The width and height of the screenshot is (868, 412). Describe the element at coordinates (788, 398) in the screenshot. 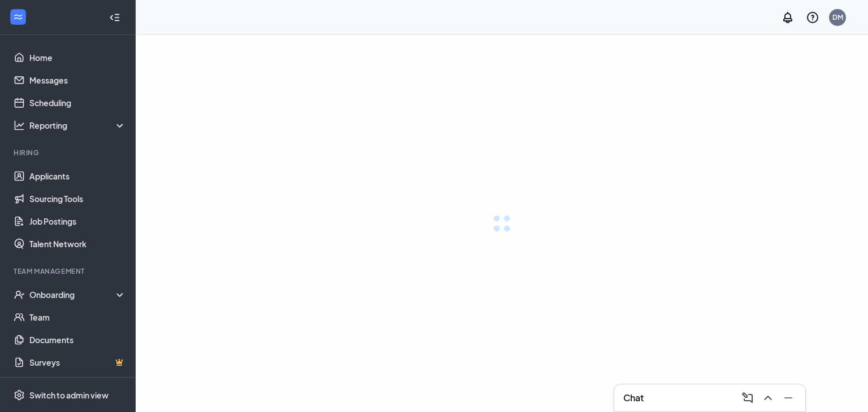

I see `svg: Minimize` at that location.